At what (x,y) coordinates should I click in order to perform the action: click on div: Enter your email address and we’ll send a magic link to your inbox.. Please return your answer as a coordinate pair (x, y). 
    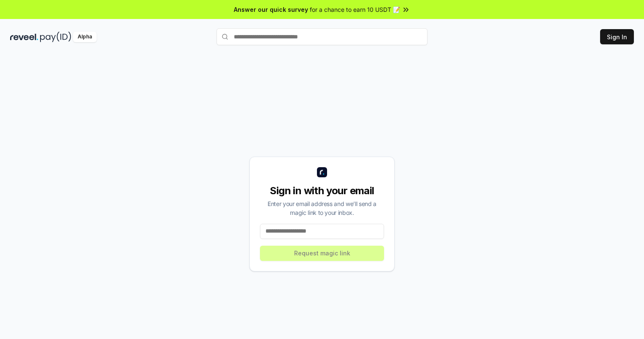
    Looking at the image, I should click on (322, 208).